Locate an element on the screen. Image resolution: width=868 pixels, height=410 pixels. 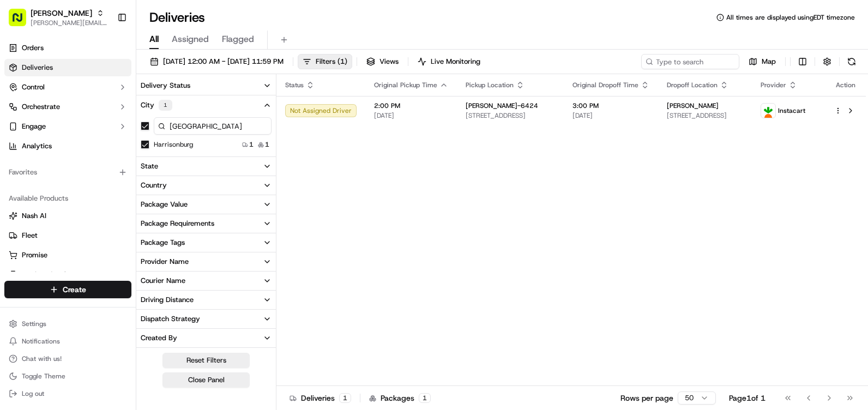
img: 1736555255976-a54dd68f-1ca7-489b-9aae-adbdc363a1c4 is located at coordinates (21, 114).